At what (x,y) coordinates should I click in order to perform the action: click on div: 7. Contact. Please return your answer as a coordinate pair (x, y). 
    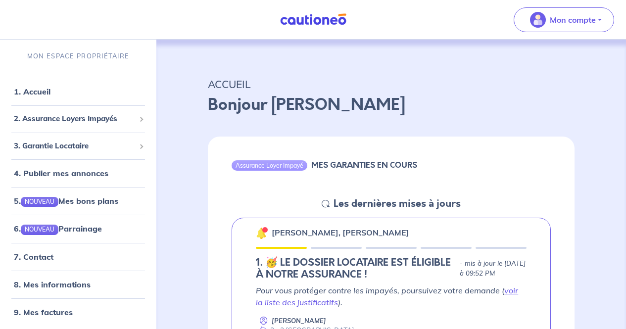
    Looking at the image, I should click on (78, 257).